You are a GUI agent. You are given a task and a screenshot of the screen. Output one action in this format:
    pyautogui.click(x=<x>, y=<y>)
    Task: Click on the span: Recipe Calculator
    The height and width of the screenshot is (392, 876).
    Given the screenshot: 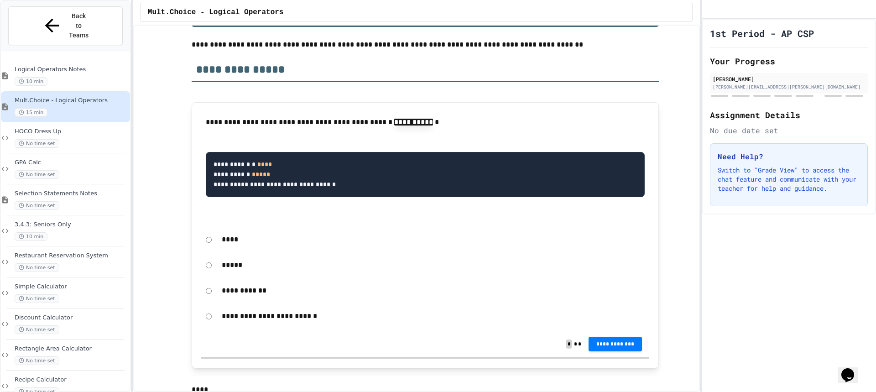 What is the action you would take?
    pyautogui.click(x=71, y=380)
    